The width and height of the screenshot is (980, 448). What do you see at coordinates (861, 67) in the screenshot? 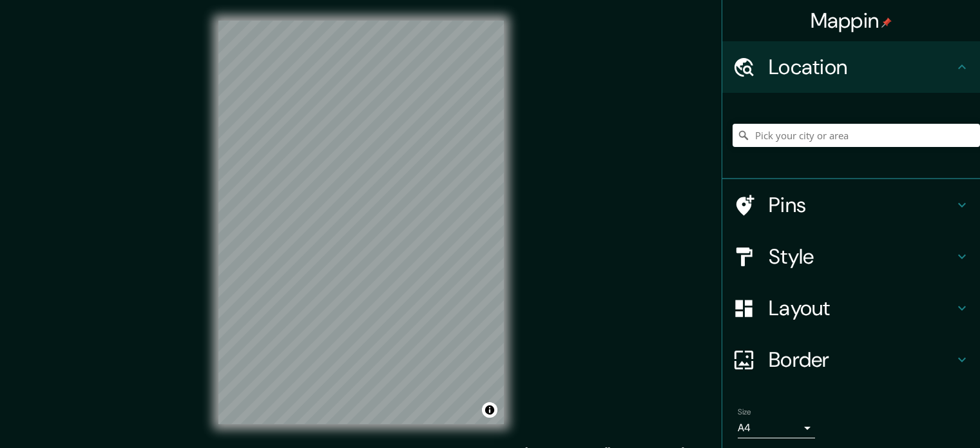
I see `h4: Location` at bounding box center [861, 67].